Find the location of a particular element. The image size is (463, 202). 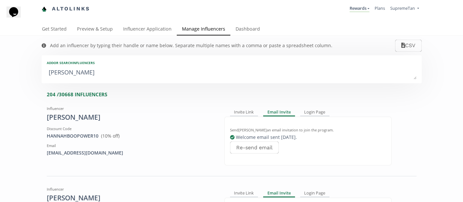

img: favicon-32x32.png is located at coordinates (44, 9).